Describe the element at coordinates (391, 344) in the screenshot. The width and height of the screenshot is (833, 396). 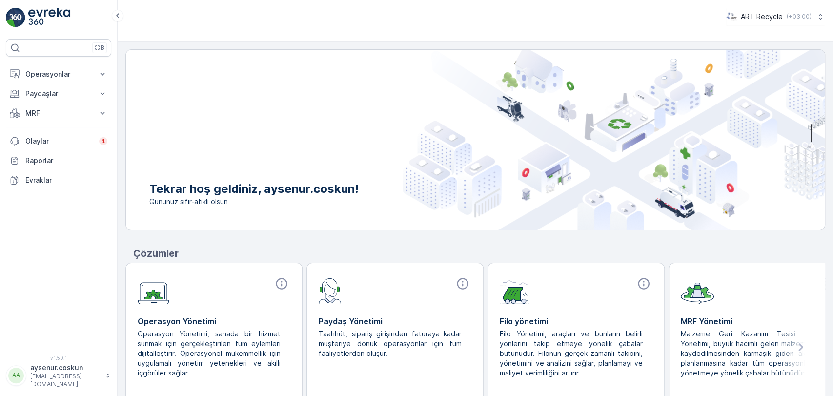
I see `p: Taahhüt, sipariş girişinden faturaya kadar müşteriye dönük operasyonlar için tüm faaliyetlerden o...` at that location.